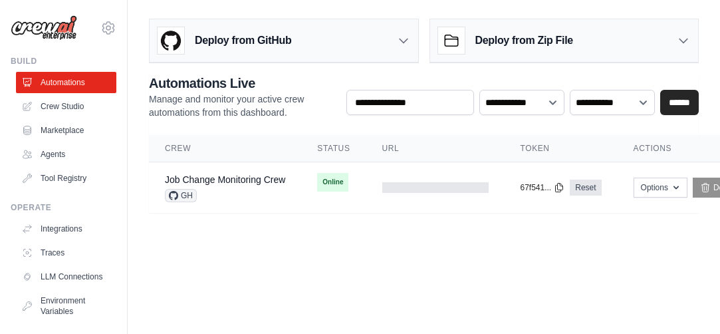 This screenshot has height=334, width=720. Describe the element at coordinates (660, 187) in the screenshot. I see `button: Options` at that location.